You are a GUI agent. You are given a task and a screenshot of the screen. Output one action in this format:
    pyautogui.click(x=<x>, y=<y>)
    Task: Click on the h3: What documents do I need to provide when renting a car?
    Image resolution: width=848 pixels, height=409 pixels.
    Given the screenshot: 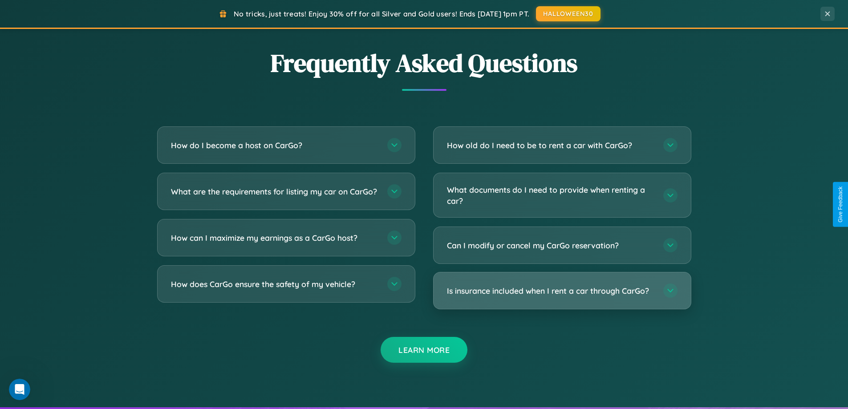 What is the action you would take?
    pyautogui.click(x=551, y=195)
    